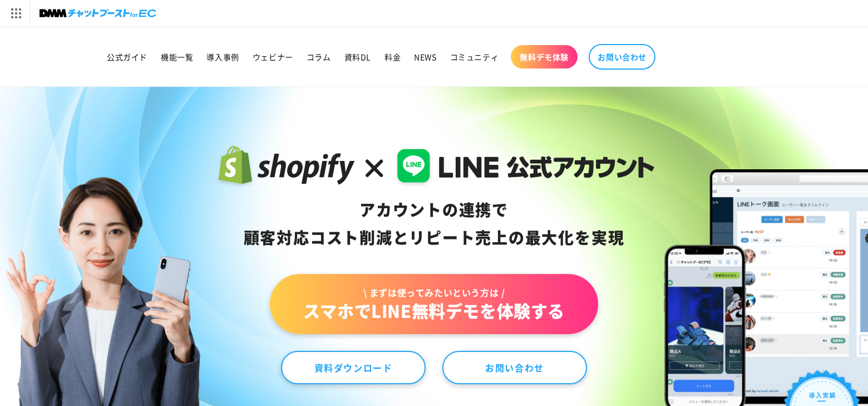  I want to click on a: 資料ダウンロード, so click(353, 368).